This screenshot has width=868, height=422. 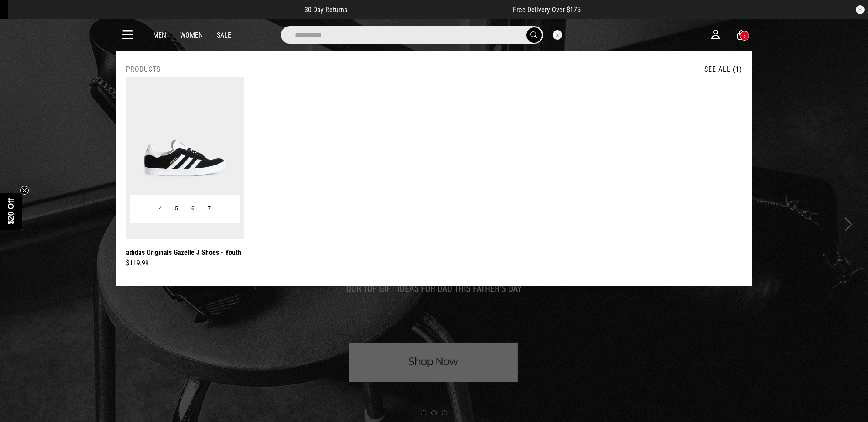 What do you see at coordinates (160, 209) in the screenshot?
I see `button: 4` at bounding box center [160, 209].